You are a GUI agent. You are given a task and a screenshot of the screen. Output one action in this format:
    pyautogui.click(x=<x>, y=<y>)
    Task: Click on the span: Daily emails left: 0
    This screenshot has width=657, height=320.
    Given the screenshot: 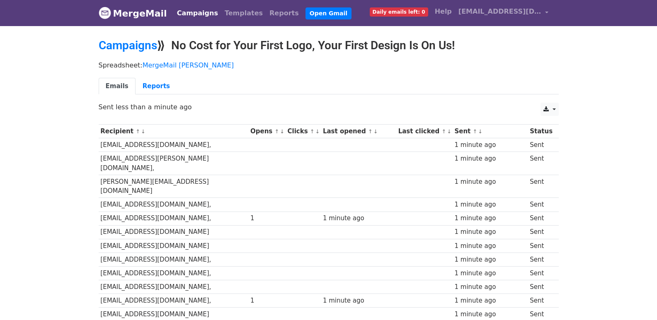 What is the action you would take?
    pyautogui.click(x=399, y=12)
    